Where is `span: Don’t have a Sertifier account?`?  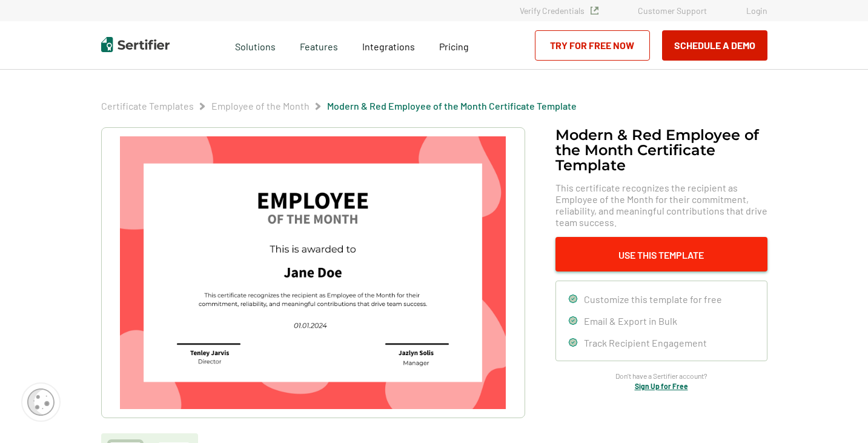 span: Don’t have a Sertifier account? is located at coordinates (661, 376).